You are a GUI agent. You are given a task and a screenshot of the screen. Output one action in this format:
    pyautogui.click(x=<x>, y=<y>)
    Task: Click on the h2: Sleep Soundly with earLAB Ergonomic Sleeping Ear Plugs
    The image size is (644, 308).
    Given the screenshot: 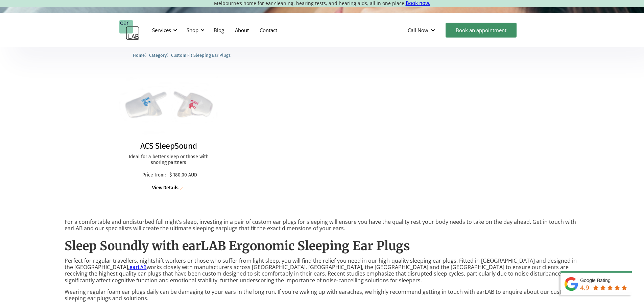 What is the action you would take?
    pyautogui.click(x=322, y=246)
    